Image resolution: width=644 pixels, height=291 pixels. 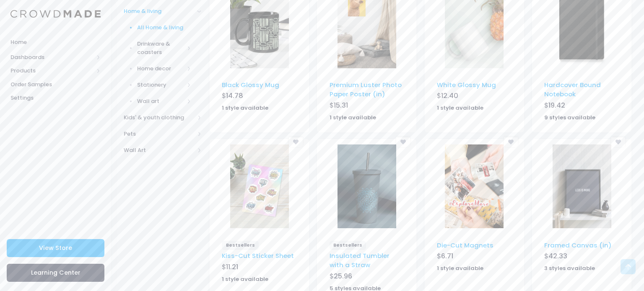 What do you see at coordinates (161, 48) in the screenshot?
I see `span: Drinkware & coasters` at bounding box center [161, 48].